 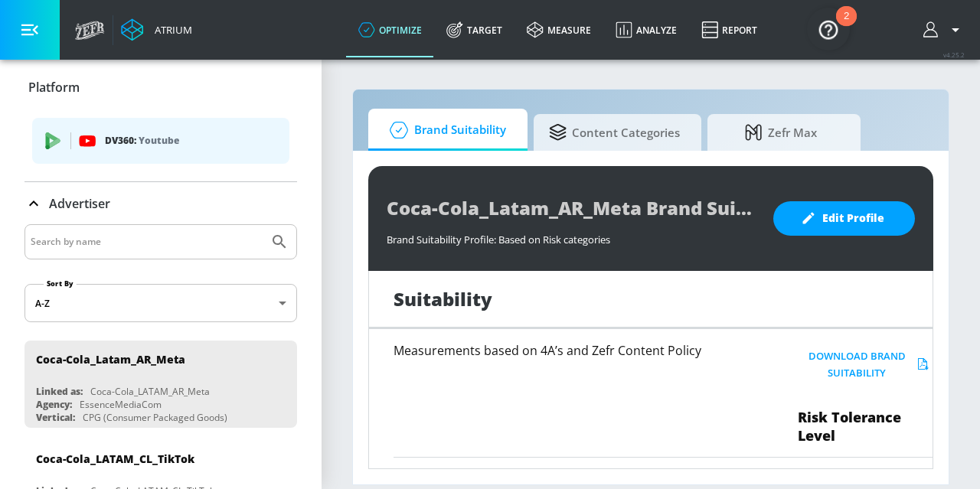 What do you see at coordinates (442, 298) in the screenshot?
I see `h1: Suitability` at bounding box center [442, 298].